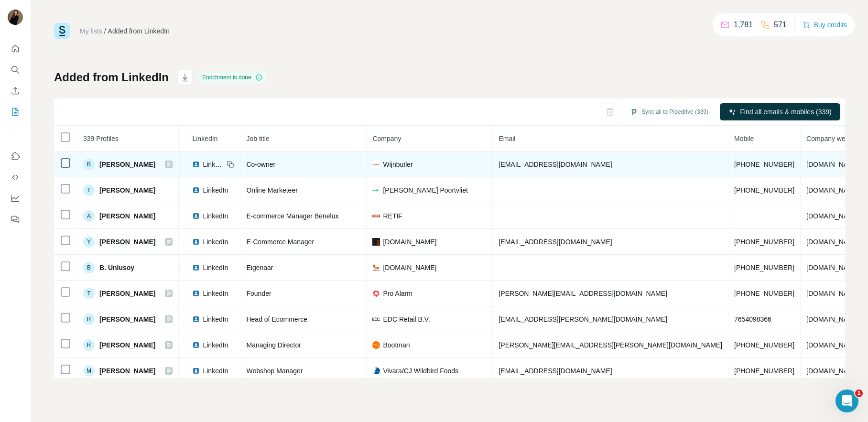 The image size is (868, 422). Describe the element at coordinates (275, 371) in the screenshot. I see `span: Webshop Manager` at that location.